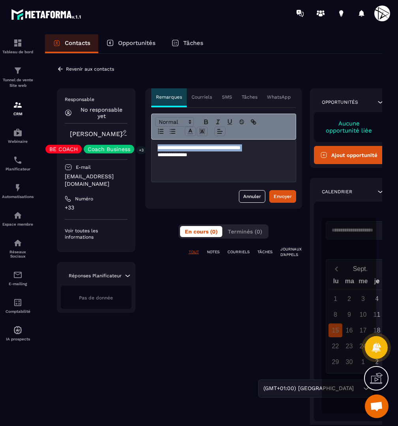 The height and width of the screenshot is (426, 398). What do you see at coordinates (202, 97) in the screenshot?
I see `p: Courriels` at bounding box center [202, 97].